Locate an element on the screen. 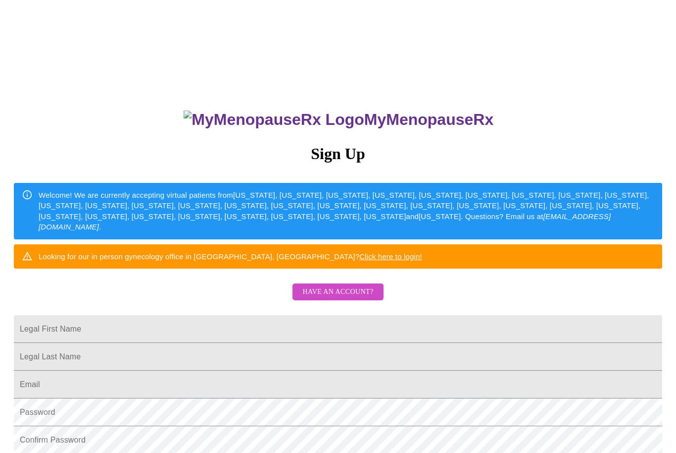 This screenshot has height=453, width=676. button: Have an account? is located at coordinates (338, 292).